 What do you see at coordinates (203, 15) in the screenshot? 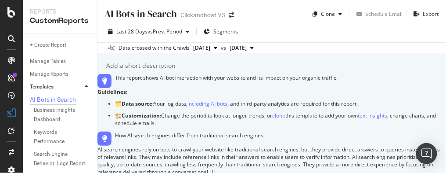
I see `div: Clickandboat V3` at bounding box center [203, 15].